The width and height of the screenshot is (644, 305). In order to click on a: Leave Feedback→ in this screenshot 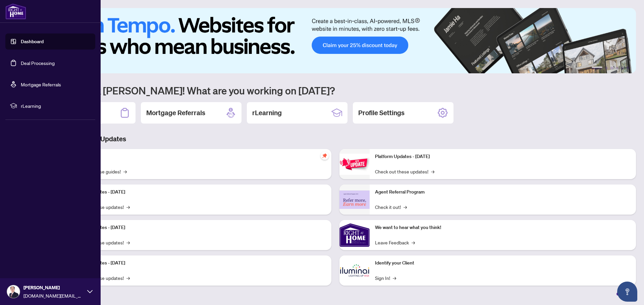, I will do `click(394, 243)`.